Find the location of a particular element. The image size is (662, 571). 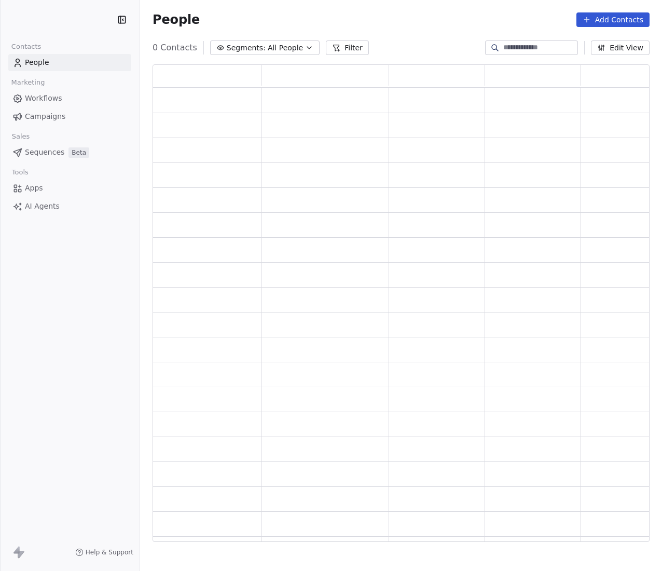

a: People is located at coordinates (70, 62).